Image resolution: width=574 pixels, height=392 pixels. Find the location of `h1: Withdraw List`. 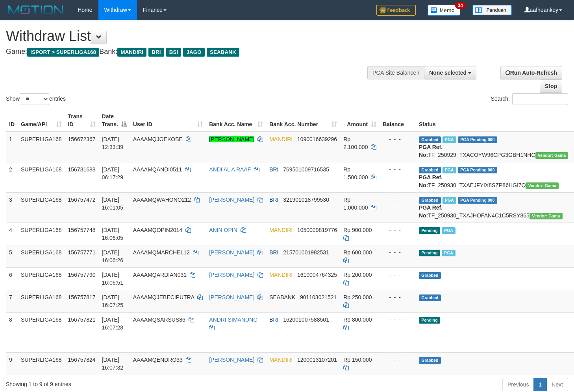

h1: Withdraw List is located at coordinates (190, 36).